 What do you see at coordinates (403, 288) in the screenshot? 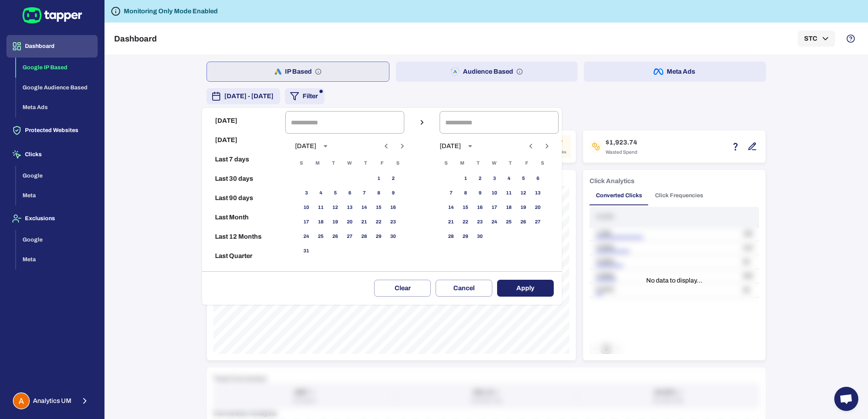
I see `button: Clear` at bounding box center [403, 288].